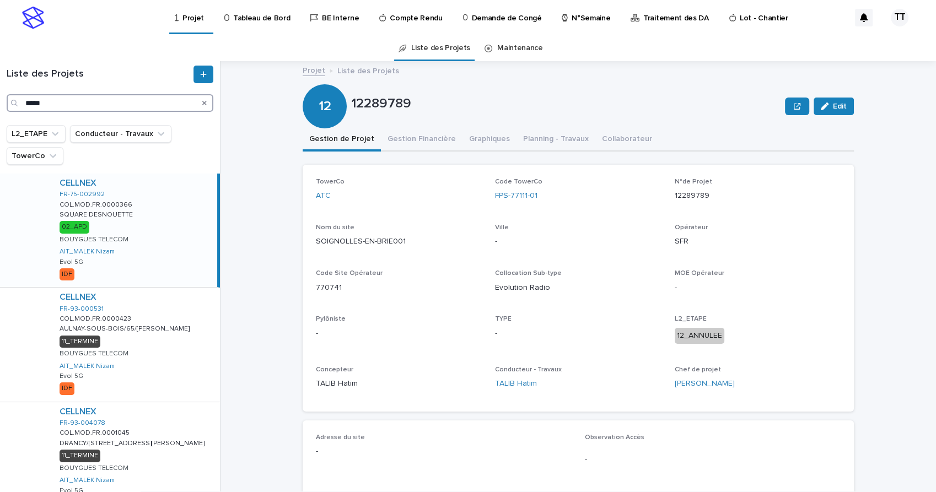 This screenshot has width=936, height=492. What do you see at coordinates (528, 273) in the screenshot?
I see `span: Collocation Sub-type` at bounding box center [528, 273].